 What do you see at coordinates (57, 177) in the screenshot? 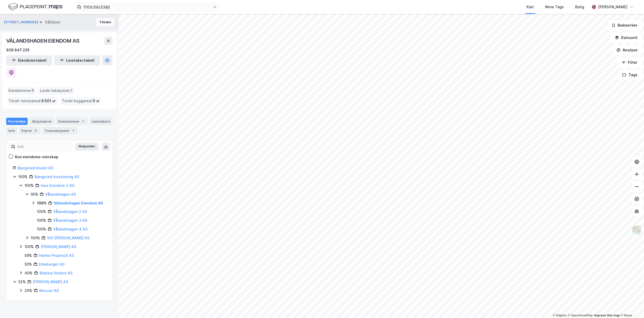
I see `a: Bjergsted Investering AS` at bounding box center [57, 177].